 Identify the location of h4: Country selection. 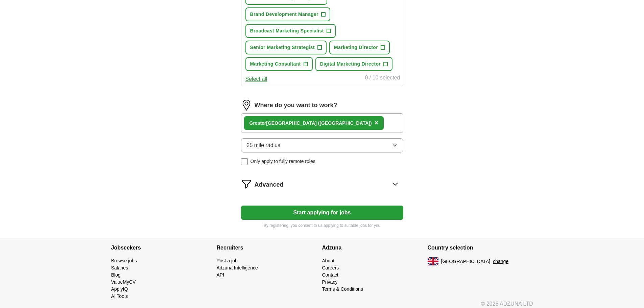
(481, 248).